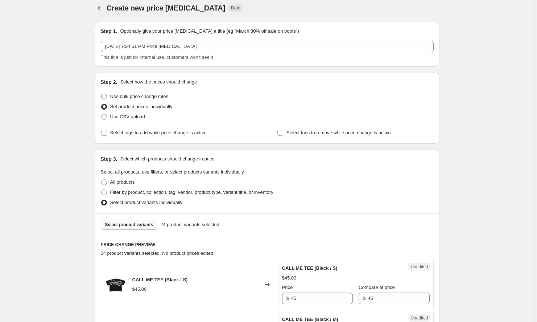  What do you see at coordinates (190, 224) in the screenshot?
I see `span: 24 product variants selected` at bounding box center [190, 224].